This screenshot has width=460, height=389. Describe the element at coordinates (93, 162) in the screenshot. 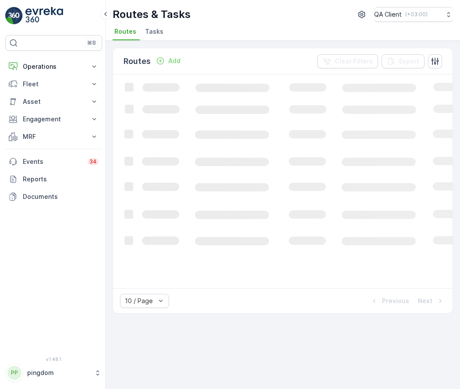

I see `p: 34` at that location.